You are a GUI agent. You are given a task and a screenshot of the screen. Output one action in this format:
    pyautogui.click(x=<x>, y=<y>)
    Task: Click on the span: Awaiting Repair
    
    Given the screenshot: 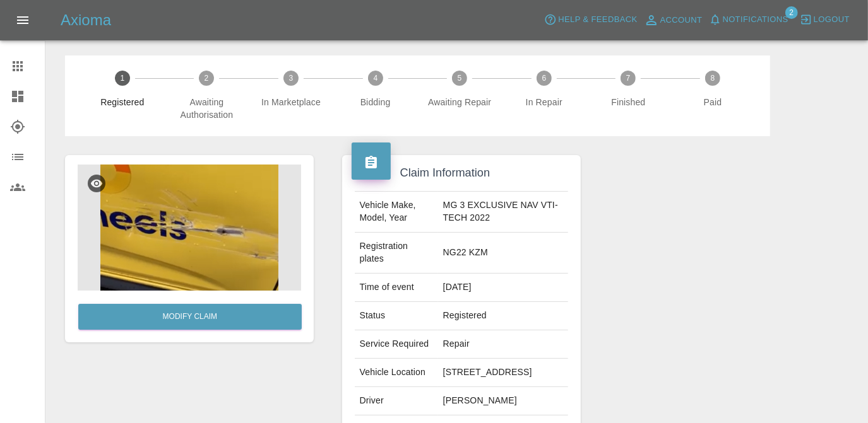 What is the action you would take?
    pyautogui.click(x=460, y=103)
    